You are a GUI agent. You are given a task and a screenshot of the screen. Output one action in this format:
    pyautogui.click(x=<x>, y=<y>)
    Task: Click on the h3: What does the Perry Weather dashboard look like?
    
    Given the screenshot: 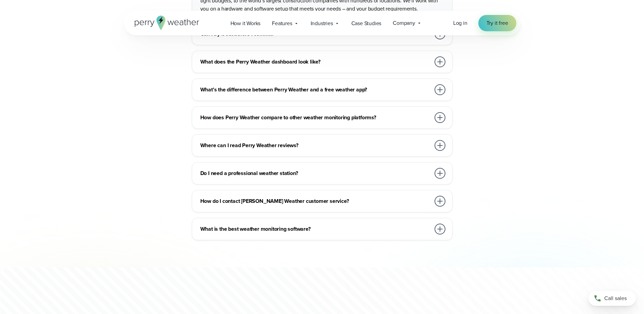 What is the action you would take?
    pyautogui.click(x=316, y=62)
    